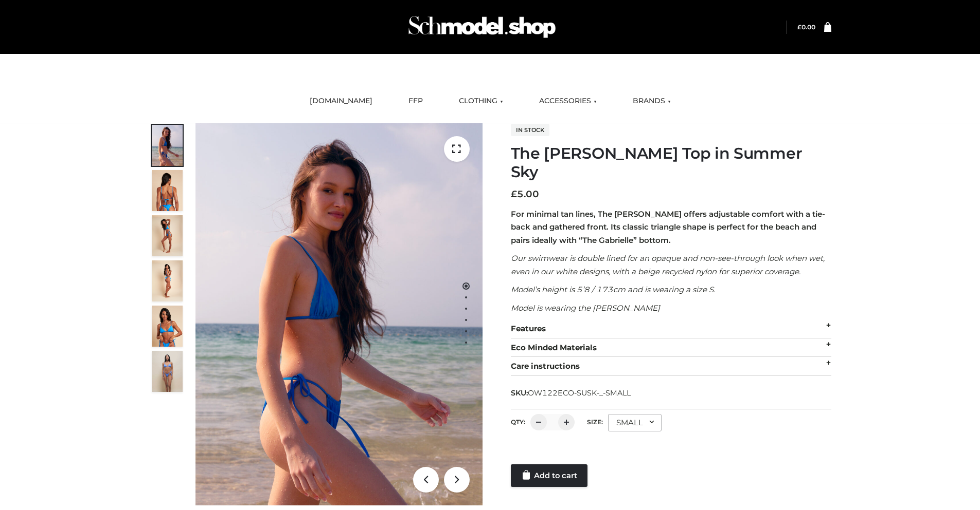  Describe the element at coordinates (635, 423) in the screenshot. I see `div: SMALL` at that location.